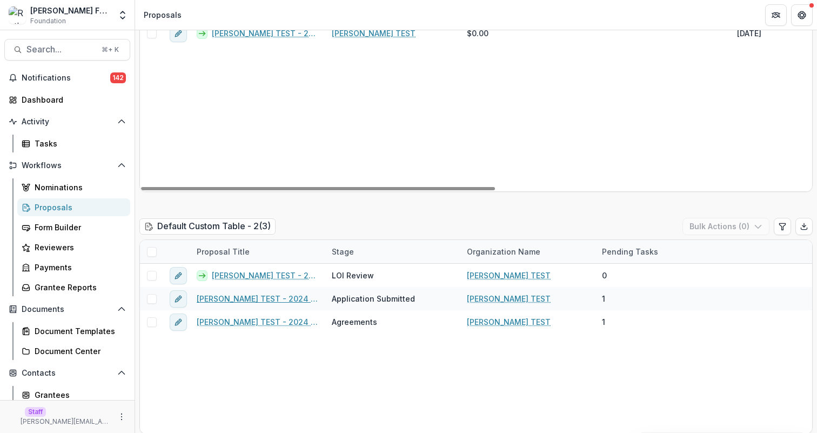  I want to click on nav: breadcrumb, so click(163, 15).